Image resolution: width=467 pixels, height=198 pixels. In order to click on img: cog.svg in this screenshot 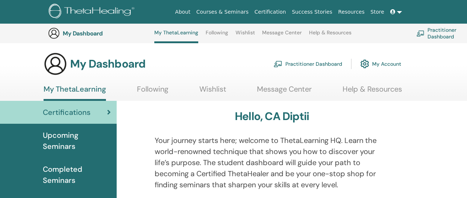, I will do `click(365, 64)`.